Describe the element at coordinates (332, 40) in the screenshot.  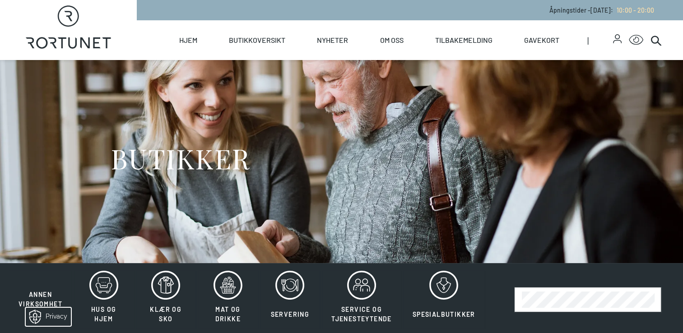
I see `a: Nyheter` at that location.